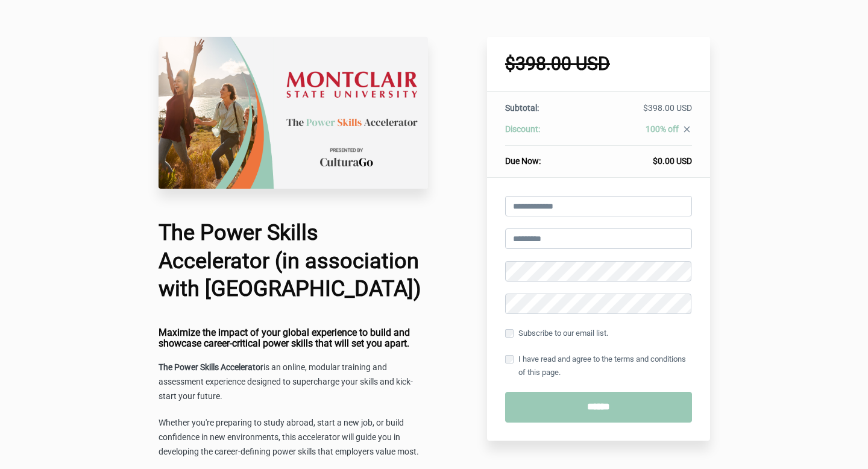  Describe the element at coordinates (637, 112) in the screenshot. I see `td: $398.00 USD` at that location.